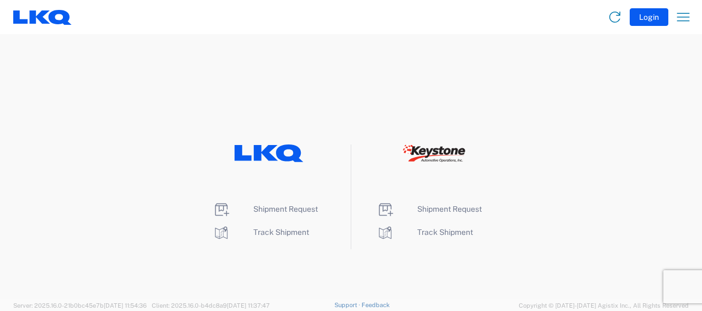 The width and height of the screenshot is (702, 311). I want to click on button: Login, so click(649, 17).